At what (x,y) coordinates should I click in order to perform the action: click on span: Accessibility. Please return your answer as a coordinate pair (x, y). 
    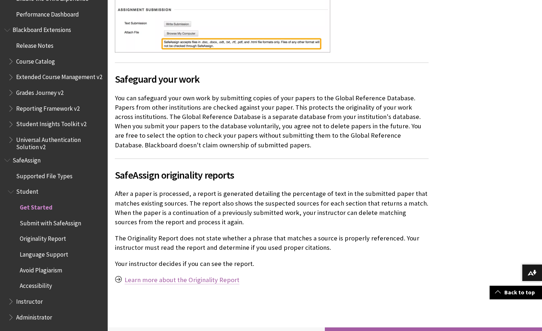
    Looking at the image, I should click on (36, 285).